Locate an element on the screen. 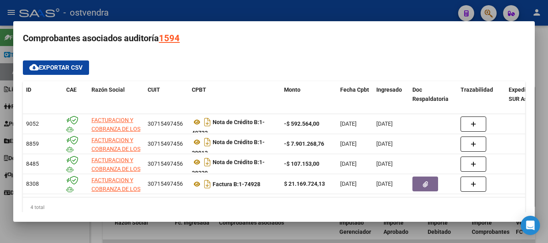  datatable-header-cell: Fecha Cpbt is located at coordinates (355, 99).